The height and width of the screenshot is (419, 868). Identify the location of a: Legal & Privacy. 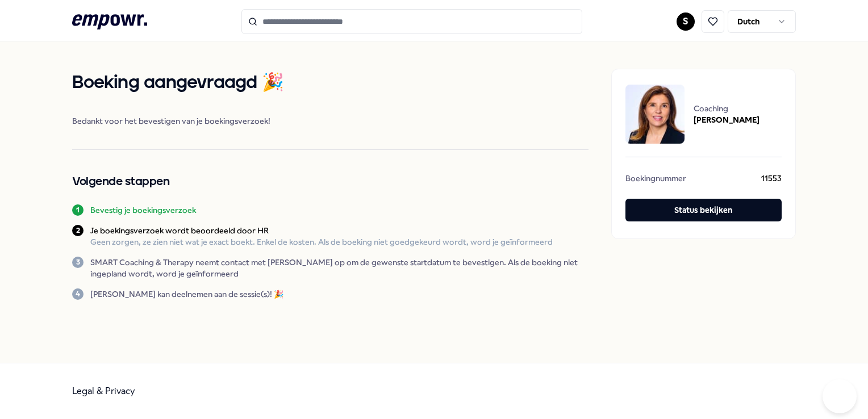
(104, 391).